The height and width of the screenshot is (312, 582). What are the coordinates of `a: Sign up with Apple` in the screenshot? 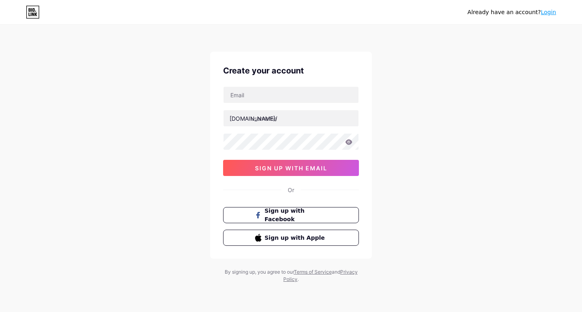 It's located at (291, 238).